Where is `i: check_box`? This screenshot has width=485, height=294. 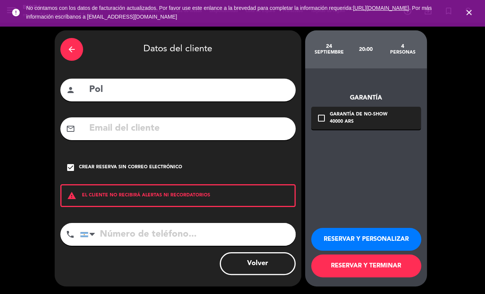 i: check_box is located at coordinates (71, 167).